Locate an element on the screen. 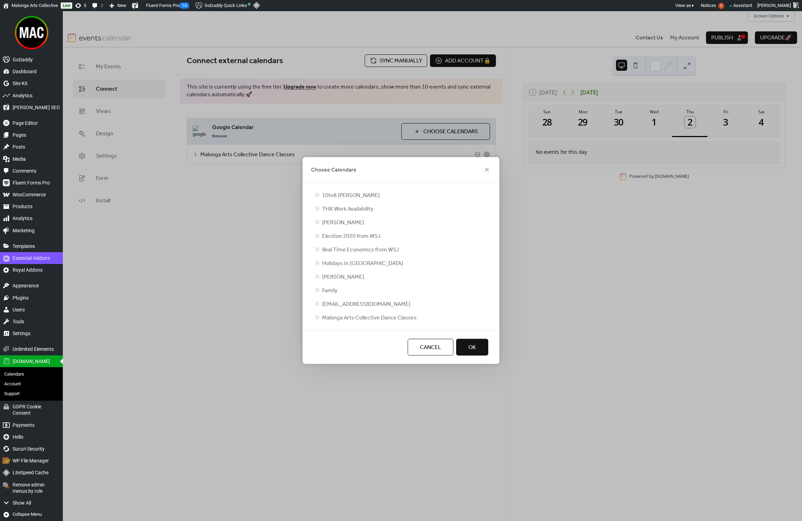 This screenshot has height=521, width=802. span: Malonga Arts Collective Dance Classes is located at coordinates (369, 318).